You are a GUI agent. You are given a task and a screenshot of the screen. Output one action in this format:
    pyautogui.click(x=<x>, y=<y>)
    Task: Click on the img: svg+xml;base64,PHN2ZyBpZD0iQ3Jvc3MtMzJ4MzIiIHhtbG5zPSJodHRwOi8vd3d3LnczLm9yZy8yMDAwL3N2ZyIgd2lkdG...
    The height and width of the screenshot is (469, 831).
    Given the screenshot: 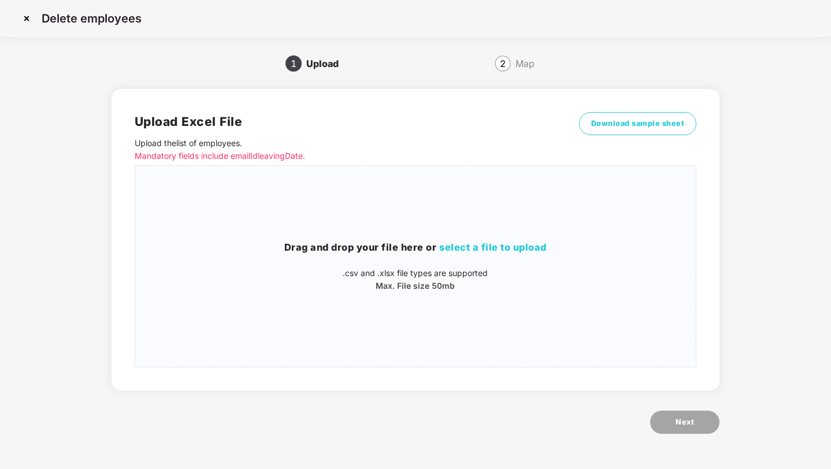 What is the action you would take?
    pyautogui.click(x=27, y=18)
    